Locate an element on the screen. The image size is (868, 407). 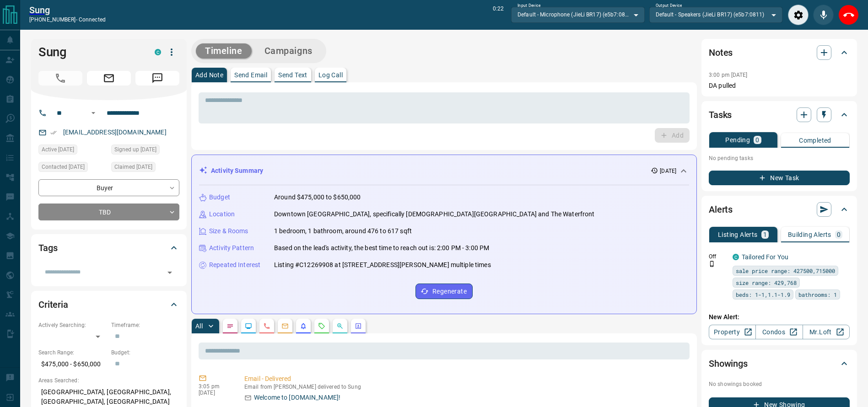
a: Sung is located at coordinates (68, 10).